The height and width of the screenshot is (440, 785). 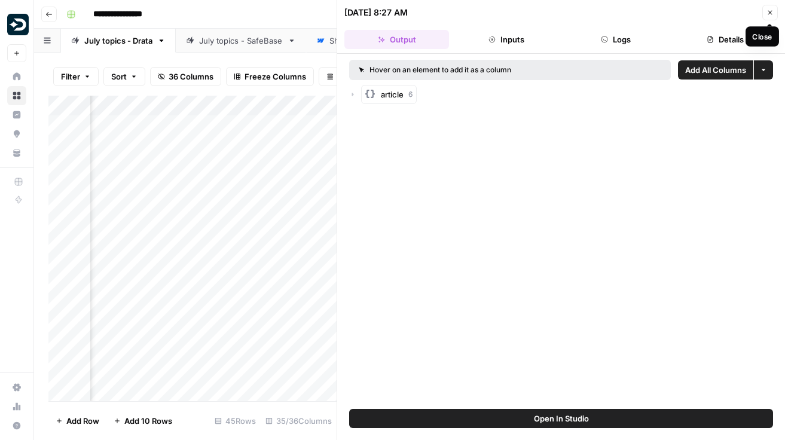 What do you see at coordinates (343, 41) in the screenshot?
I see `div: Sheet 1` at bounding box center [343, 41].